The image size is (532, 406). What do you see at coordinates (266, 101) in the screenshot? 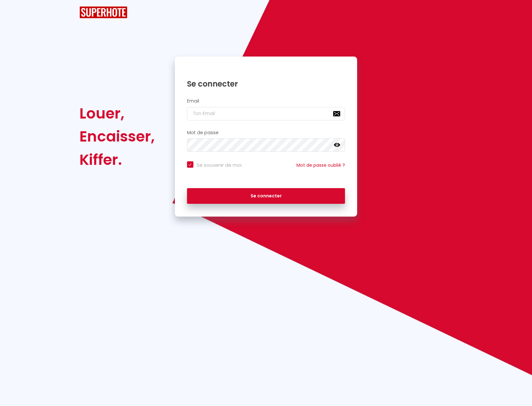
I see `h2: Email` at bounding box center [266, 101].